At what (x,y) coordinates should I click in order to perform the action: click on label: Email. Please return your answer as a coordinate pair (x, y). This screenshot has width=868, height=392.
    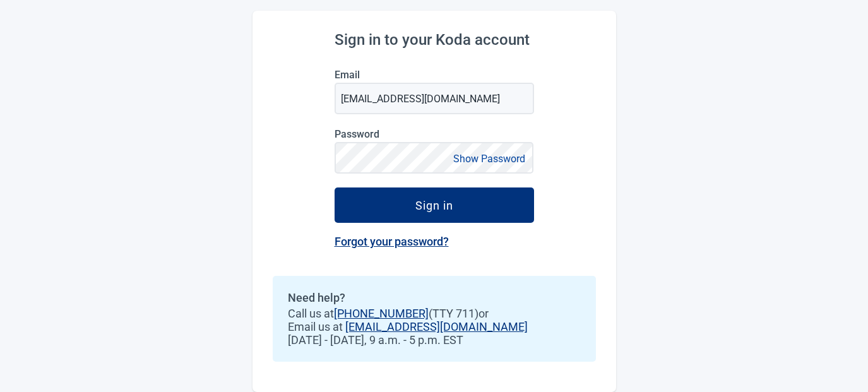
    Looking at the image, I should click on (434, 74).